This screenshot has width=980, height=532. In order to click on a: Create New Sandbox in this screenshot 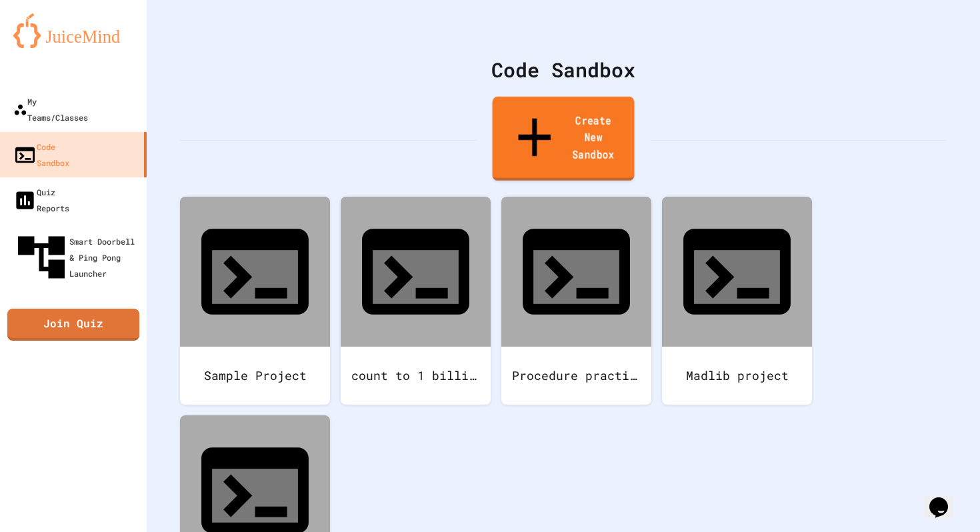, I will do `click(563, 138)`.